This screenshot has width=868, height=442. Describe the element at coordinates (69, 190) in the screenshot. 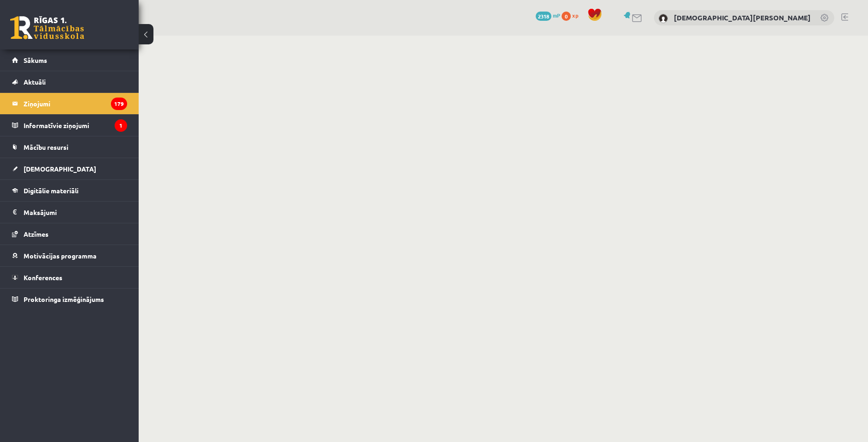

I see `a: Digitālie materiāli` at that location.